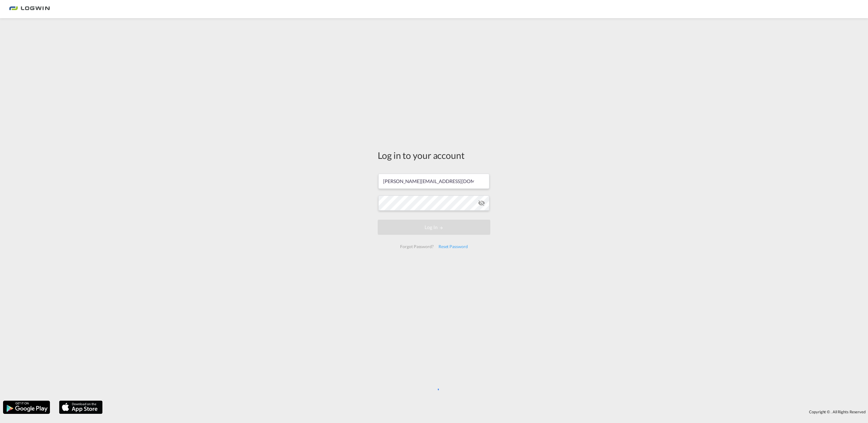 This screenshot has width=868, height=423. I want to click on button: LOGIN, so click(434, 227).